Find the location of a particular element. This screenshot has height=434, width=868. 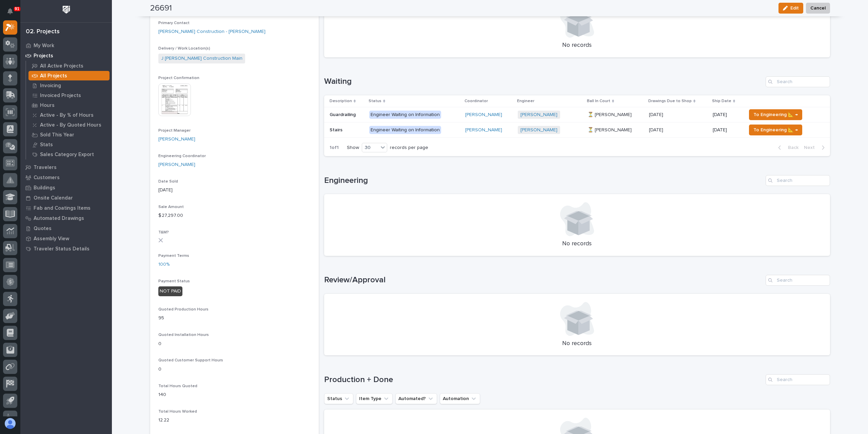

p: 95 is located at coordinates (234, 318).